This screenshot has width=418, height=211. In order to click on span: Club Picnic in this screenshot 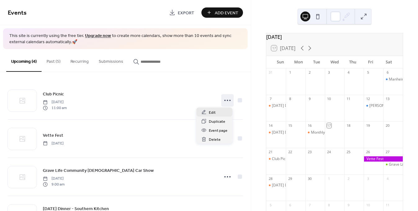, I will do `click(53, 94)`.